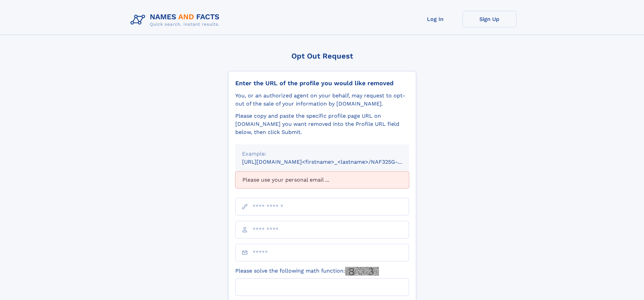 This screenshot has width=644, height=300. I want to click on div: Example:, so click(322, 154).